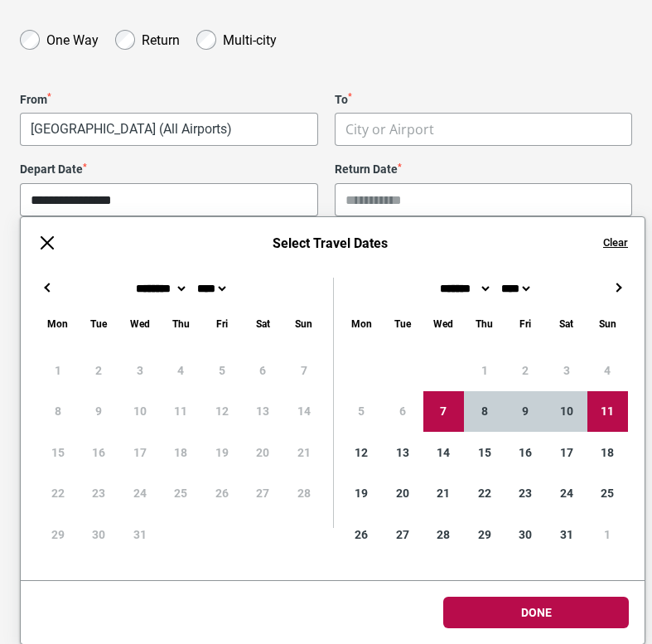 This screenshot has height=644, width=652. What do you see at coordinates (403, 494) in the screenshot?
I see `div: 20` at bounding box center [403, 494].